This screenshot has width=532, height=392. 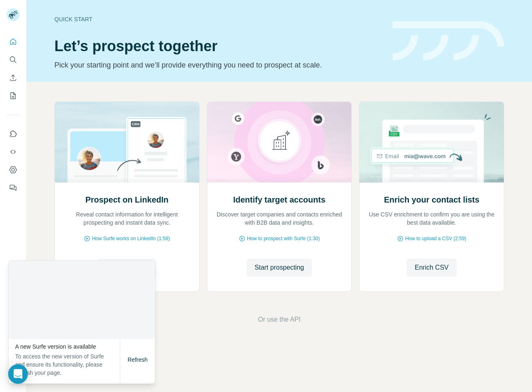 I want to click on p: Pick your starting point and we’ll provide everything you need to prospect at scale., so click(x=218, y=65).